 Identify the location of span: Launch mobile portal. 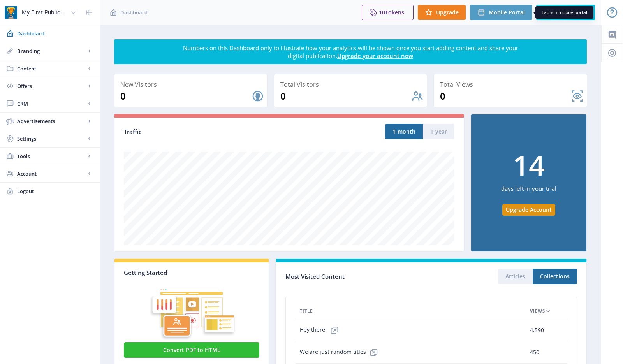
(565, 12).